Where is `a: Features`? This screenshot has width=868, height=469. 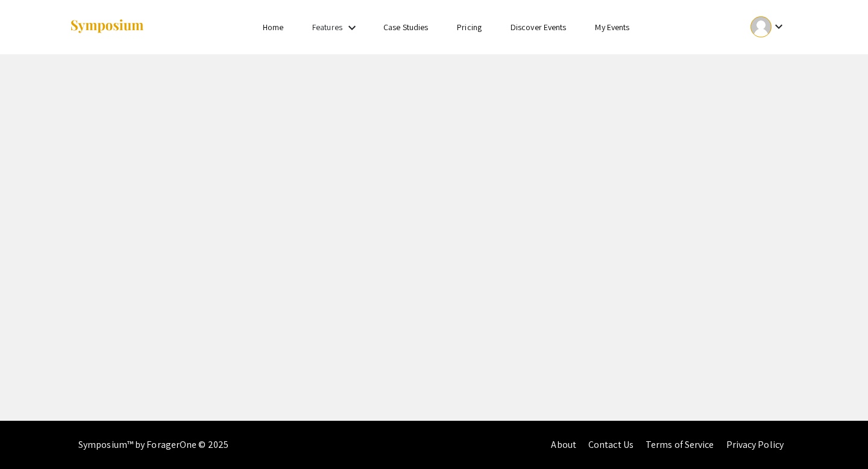 a: Features is located at coordinates (327, 27).